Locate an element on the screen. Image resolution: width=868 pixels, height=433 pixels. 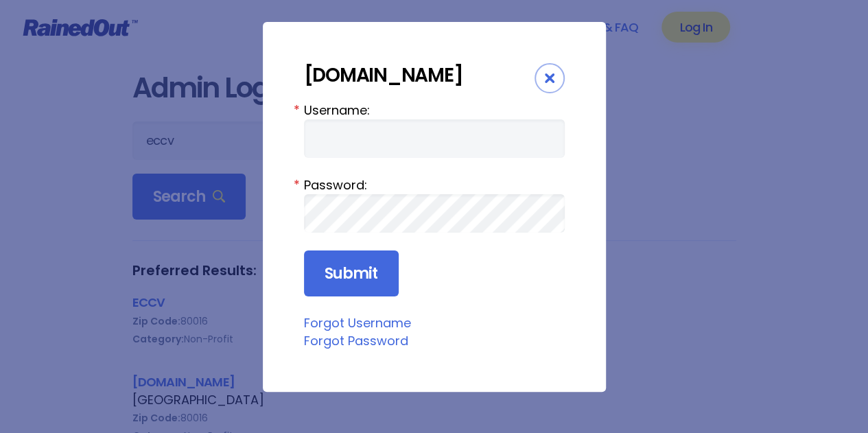
input: Submit is located at coordinates (352, 274).